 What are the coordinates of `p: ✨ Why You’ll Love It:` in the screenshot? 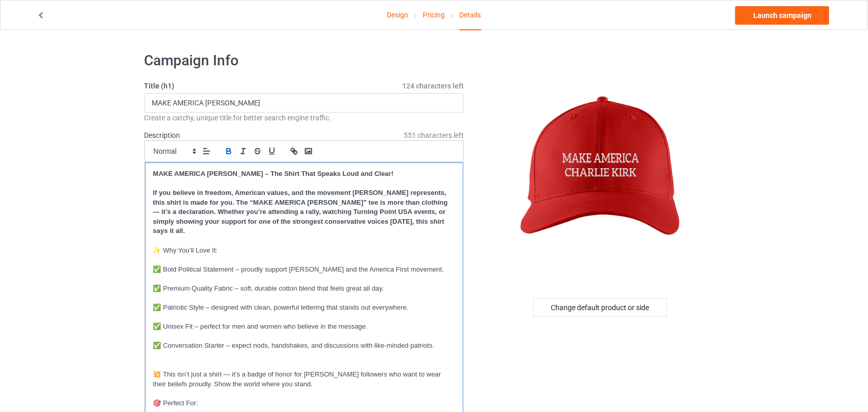 It's located at (305, 251).